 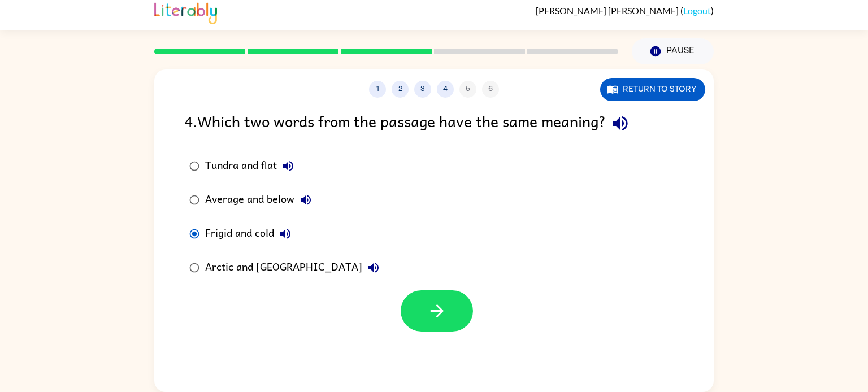 I want to click on button: 4, so click(x=446, y=89).